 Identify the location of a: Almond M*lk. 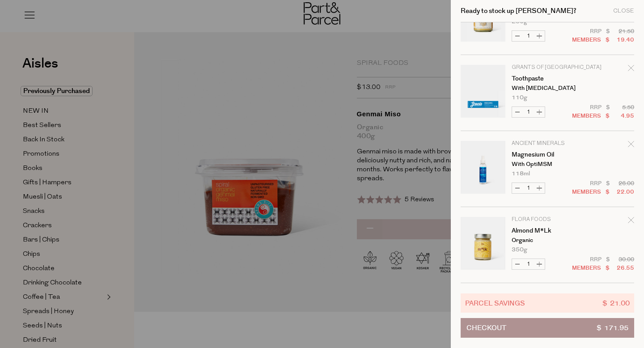
(546, 231).